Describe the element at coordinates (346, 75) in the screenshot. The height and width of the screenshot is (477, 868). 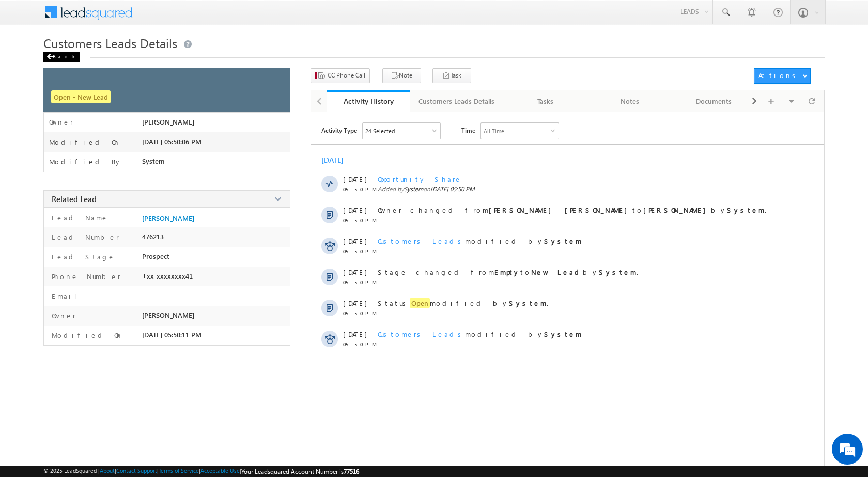
I see `span: CC Phone Call` at that location.